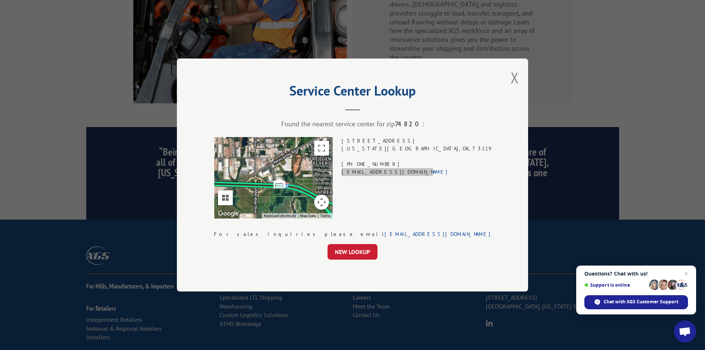 The width and height of the screenshot is (705, 350). What do you see at coordinates (409, 124) in the screenshot?
I see `strong: 74820` at bounding box center [409, 124].